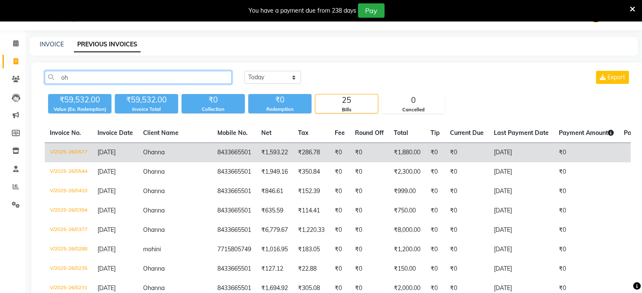 The image size is (642, 293). Describe the element at coordinates (435, 133) in the screenshot. I see `span: Tip` at that location.